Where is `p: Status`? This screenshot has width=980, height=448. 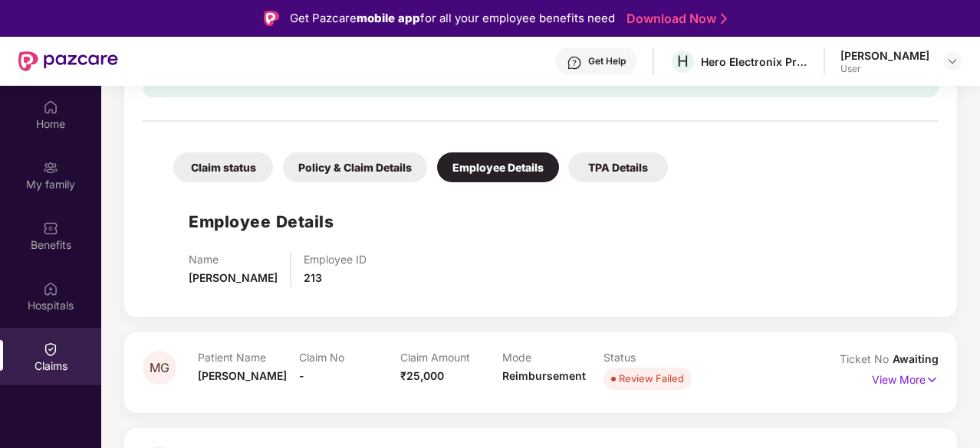 p: Status is located at coordinates (654, 357).